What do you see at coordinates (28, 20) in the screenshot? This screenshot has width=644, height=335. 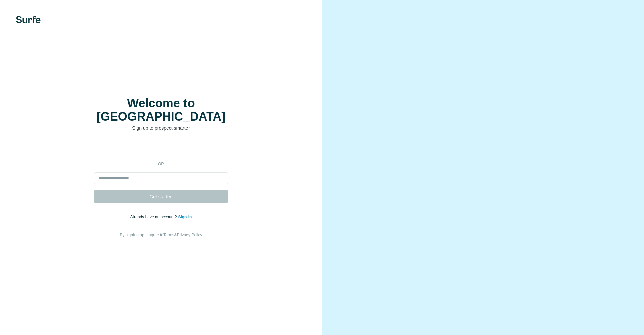 I see `img: Surfe's logo` at bounding box center [28, 20].